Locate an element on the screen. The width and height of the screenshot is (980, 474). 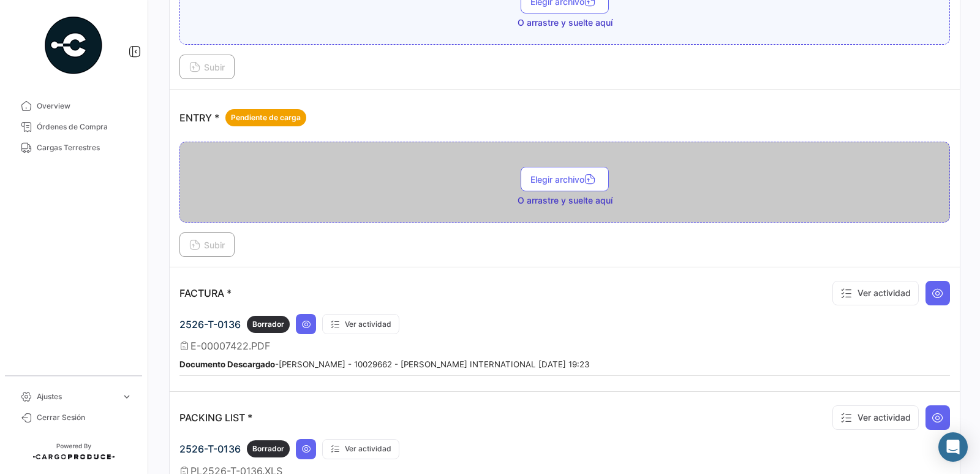
a: Overview is located at coordinates (73, 106).